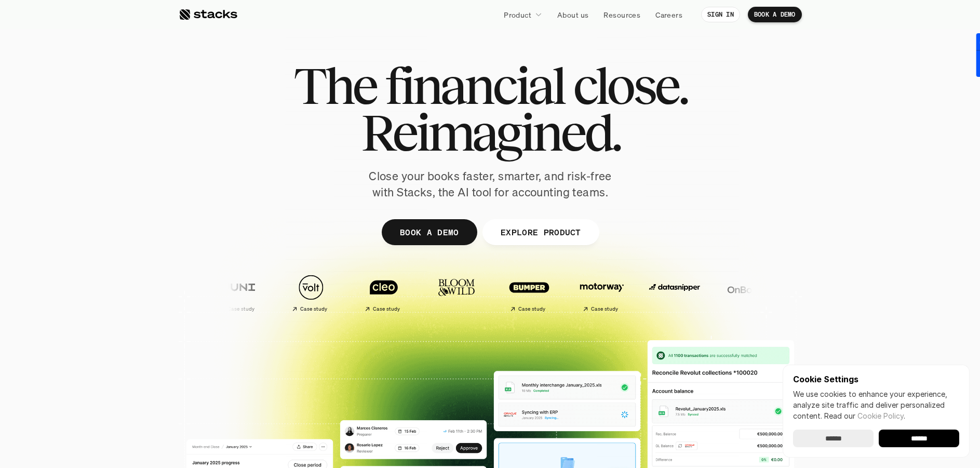 This screenshot has width=980, height=468. Describe the element at coordinates (669, 15) in the screenshot. I see `a: Careers` at that location.